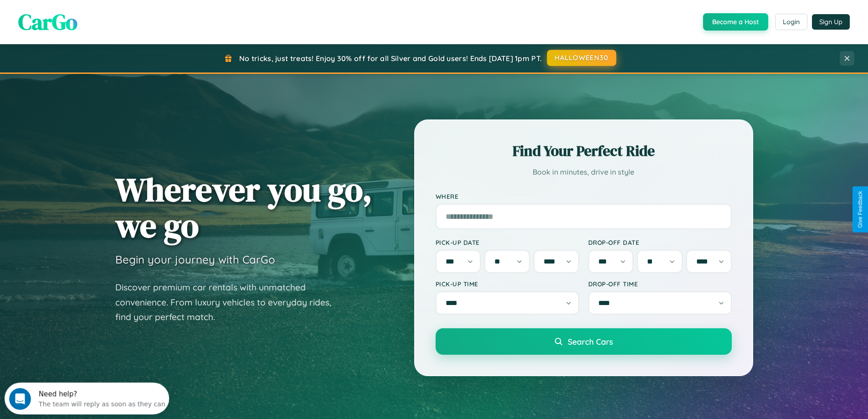 Image resolution: width=868 pixels, height=419 pixels. Describe the element at coordinates (98, 12) in the screenshot. I see `div: Need help?` at that location.